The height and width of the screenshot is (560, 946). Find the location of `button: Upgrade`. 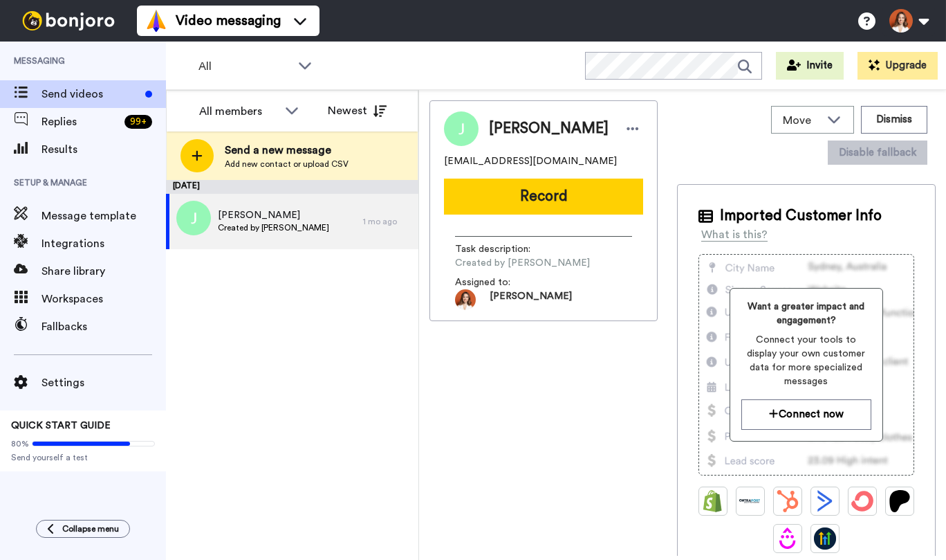

button: Upgrade is located at coordinates (897, 66).